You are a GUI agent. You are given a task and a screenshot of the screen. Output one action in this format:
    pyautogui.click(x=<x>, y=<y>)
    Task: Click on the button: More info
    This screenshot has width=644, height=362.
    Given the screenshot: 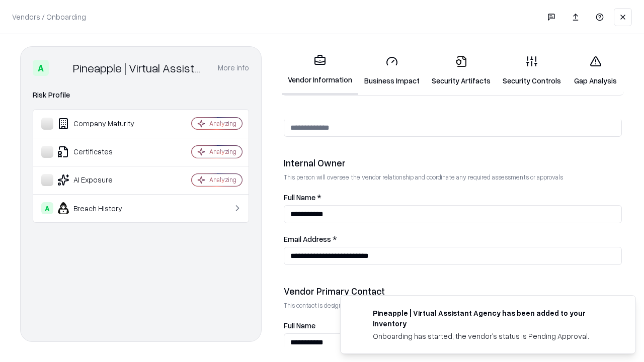 What is the action you would take?
    pyautogui.click(x=233, y=68)
    